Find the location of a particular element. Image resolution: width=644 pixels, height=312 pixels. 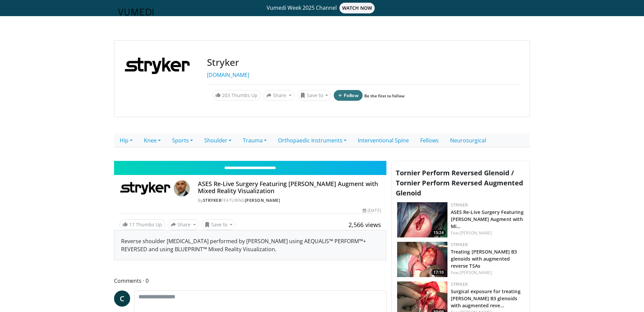

a: Fellows is located at coordinates (429, 140).